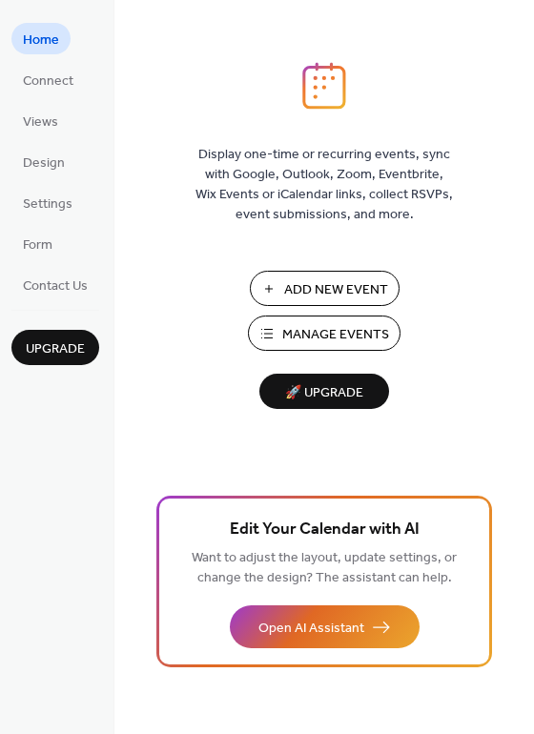  Describe the element at coordinates (48, 81) in the screenshot. I see `span: Connect` at that location.